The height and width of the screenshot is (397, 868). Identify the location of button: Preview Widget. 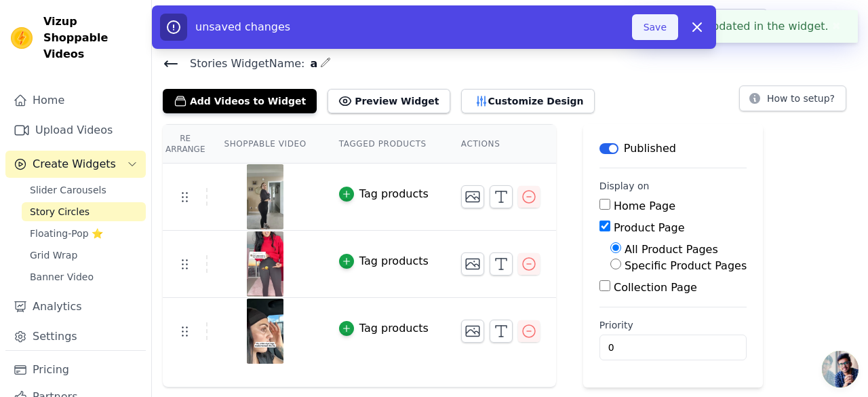
(388, 101).